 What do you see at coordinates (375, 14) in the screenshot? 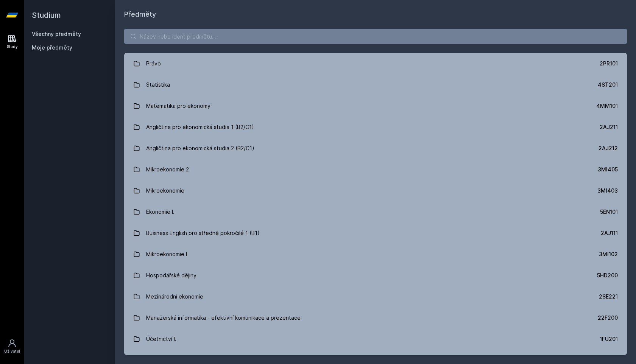
I see `h1: Předměty` at bounding box center [375, 14].